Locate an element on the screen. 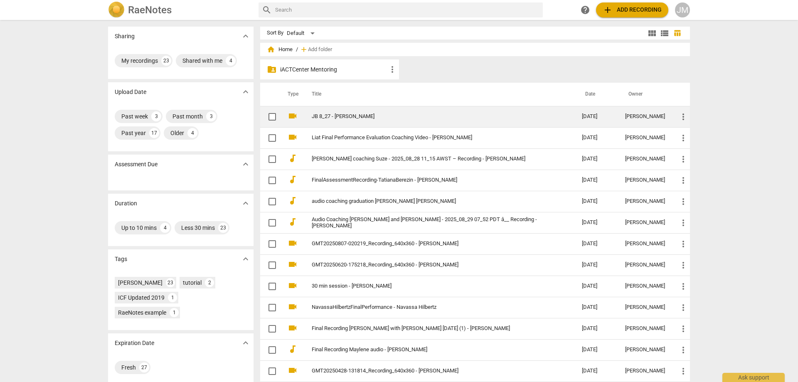  button: Tile view is located at coordinates (652, 33).